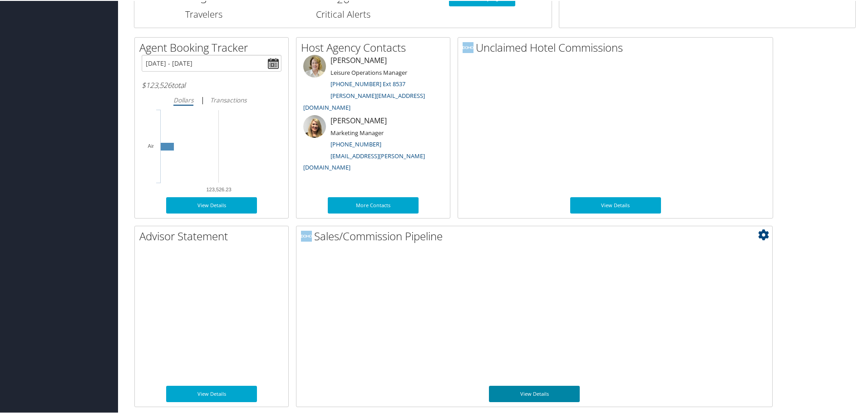 The height and width of the screenshot is (413, 868). Describe the element at coordinates (314, 65) in the screenshot. I see `img: meredith-price.jpg` at that location.